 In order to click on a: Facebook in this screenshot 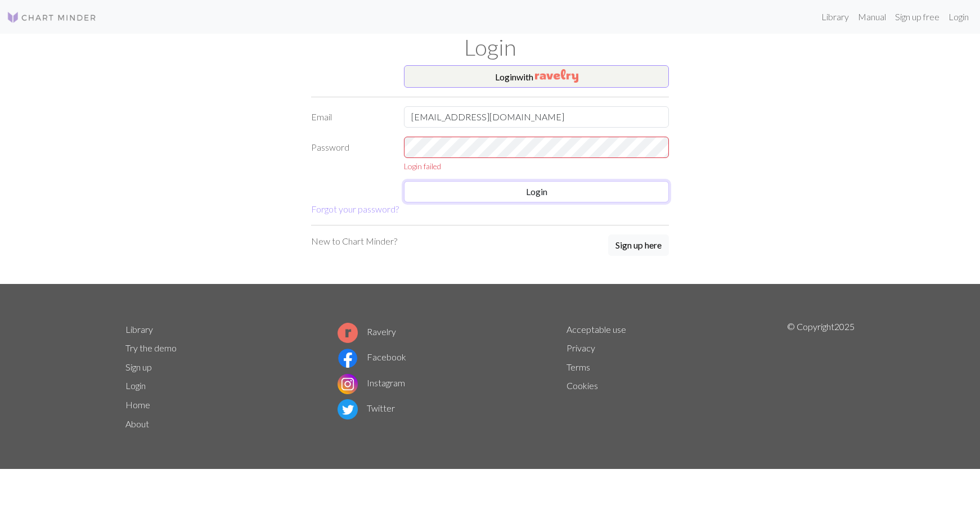, I will do `click(372, 357)`.